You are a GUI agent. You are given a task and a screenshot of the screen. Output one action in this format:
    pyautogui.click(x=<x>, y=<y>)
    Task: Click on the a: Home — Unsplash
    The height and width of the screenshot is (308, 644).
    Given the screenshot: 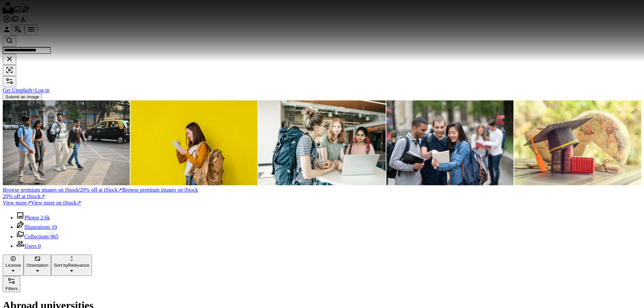 What is the action you would take?
    pyautogui.click(x=8, y=12)
    